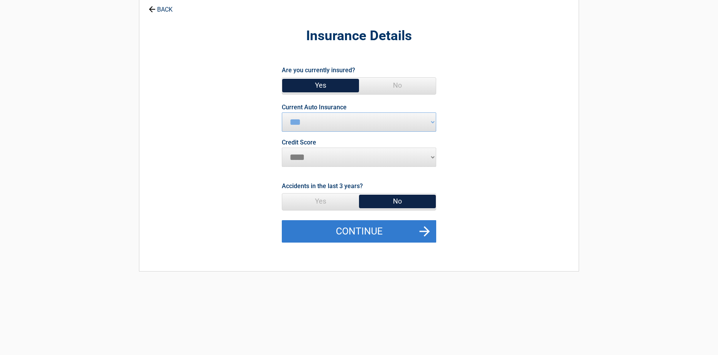 Image resolution: width=718 pixels, height=355 pixels. Describe the element at coordinates (314, 107) in the screenshot. I see `label: Current Auto Insurance` at that location.